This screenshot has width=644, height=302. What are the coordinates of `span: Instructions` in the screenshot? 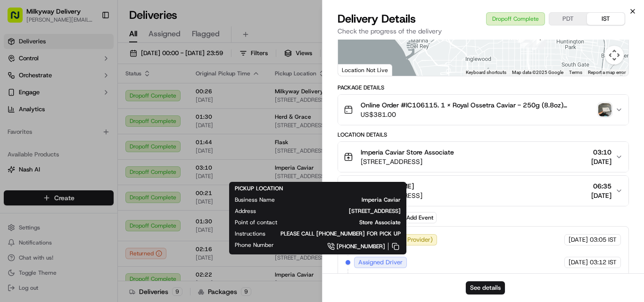 It's located at (250, 234).